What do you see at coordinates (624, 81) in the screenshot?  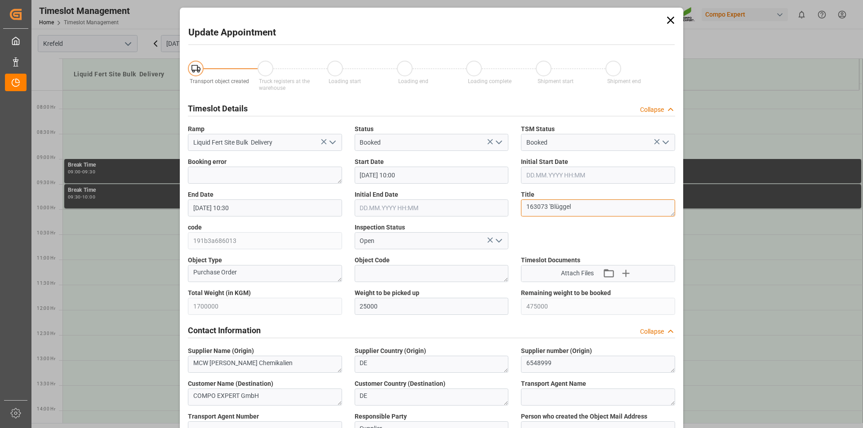 I see `span: Shipment end` at bounding box center [624, 81].